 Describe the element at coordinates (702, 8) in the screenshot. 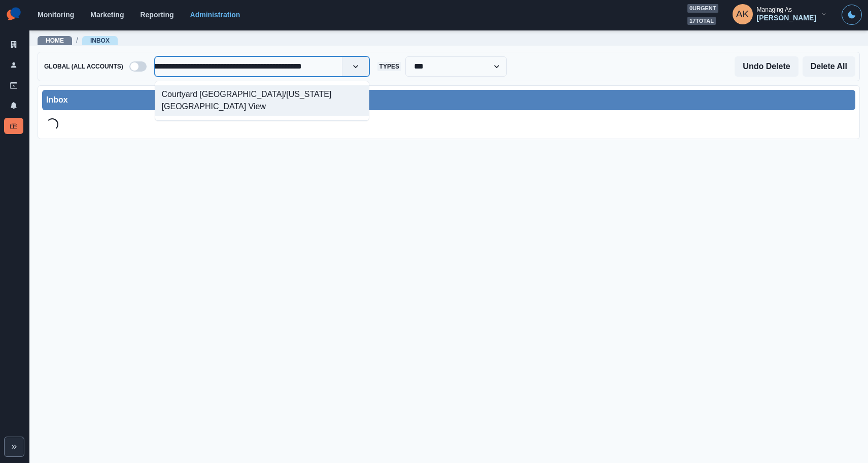

I see `span: 0 urgent` at that location.